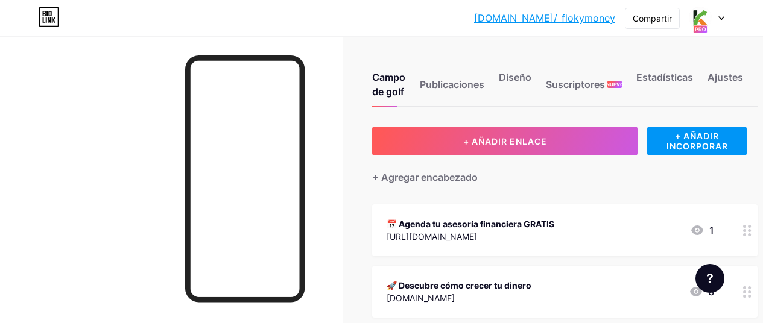 Image resolution: width=763 pixels, height=323 pixels. What do you see at coordinates (615, 84) in the screenshot?
I see `font: NUEVO` at bounding box center [615, 84].